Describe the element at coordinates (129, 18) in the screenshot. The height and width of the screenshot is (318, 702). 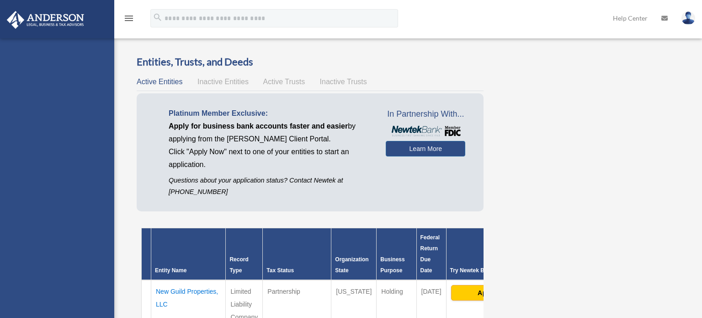
I see `i: menu` at that location.